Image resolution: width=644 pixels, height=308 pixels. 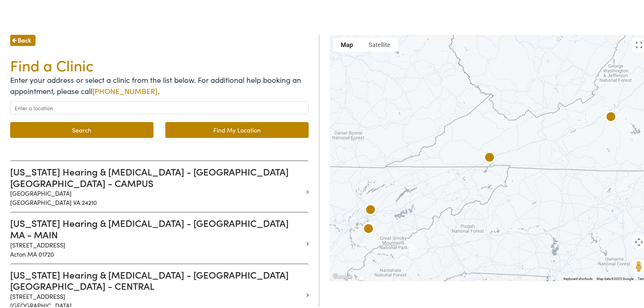 I want to click on p: Enter your address or select a clinic from the list below. For additional help booking an appoint..., so click(x=159, y=84).